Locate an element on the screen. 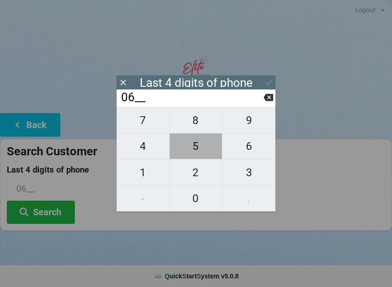 The height and width of the screenshot is (287, 392). button: 7 is located at coordinates (143, 120).